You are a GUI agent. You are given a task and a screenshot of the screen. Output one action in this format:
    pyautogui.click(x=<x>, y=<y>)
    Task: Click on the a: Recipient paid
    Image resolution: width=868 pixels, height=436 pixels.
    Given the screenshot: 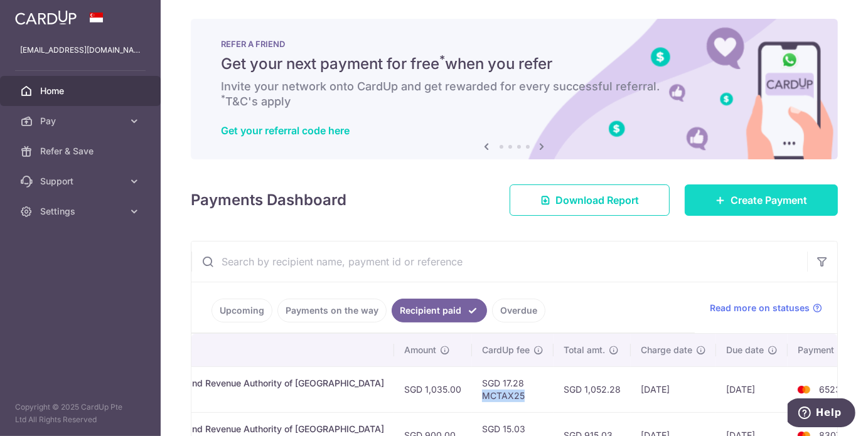 What is the action you would take?
    pyautogui.click(x=439, y=310)
    